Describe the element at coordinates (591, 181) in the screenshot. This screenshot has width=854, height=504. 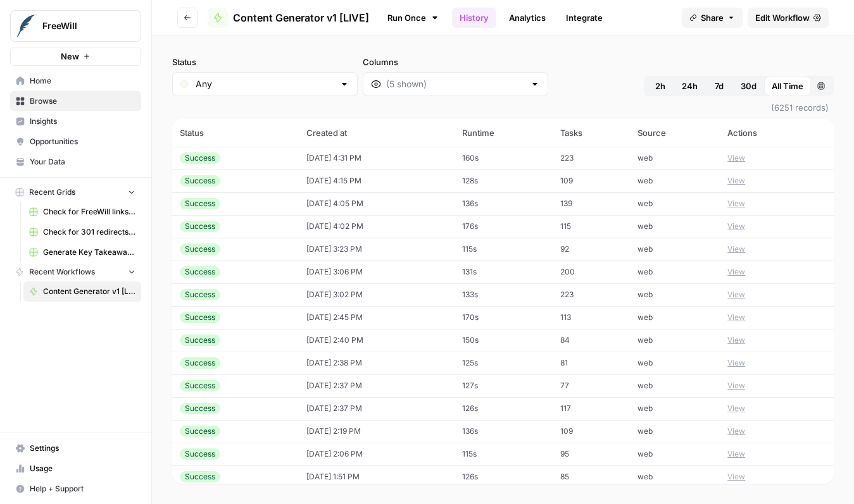
I see `td: 109` at that location.